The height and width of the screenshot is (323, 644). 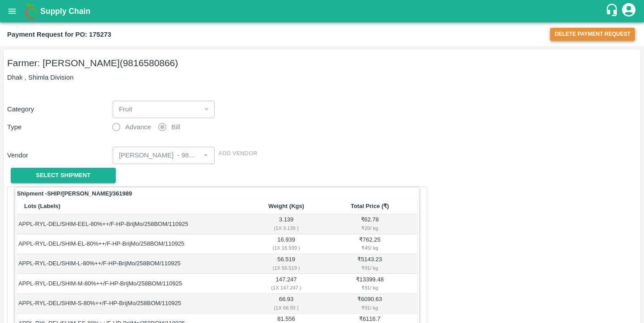 What do you see at coordinates (133, 245) in the screenshot?
I see `td: APPL-RYL-DEL/SHIM-EL-80%++/F-HP-BrijMo/258BOM/110925` at bounding box center [133, 245].